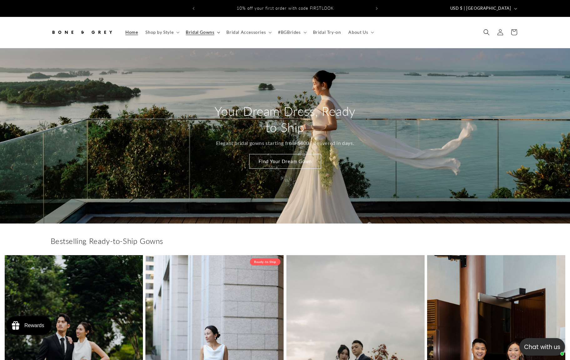 The height and width of the screenshot is (360, 570). Describe the element at coordinates (82, 32) in the screenshot. I see `a: Bone and Grey Bridal` at that location.